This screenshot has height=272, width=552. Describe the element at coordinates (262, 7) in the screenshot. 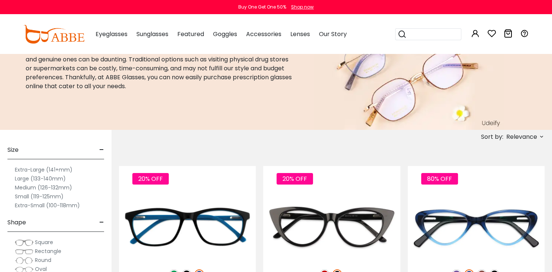

I see `div: Buy One Get One 50%` at that location.